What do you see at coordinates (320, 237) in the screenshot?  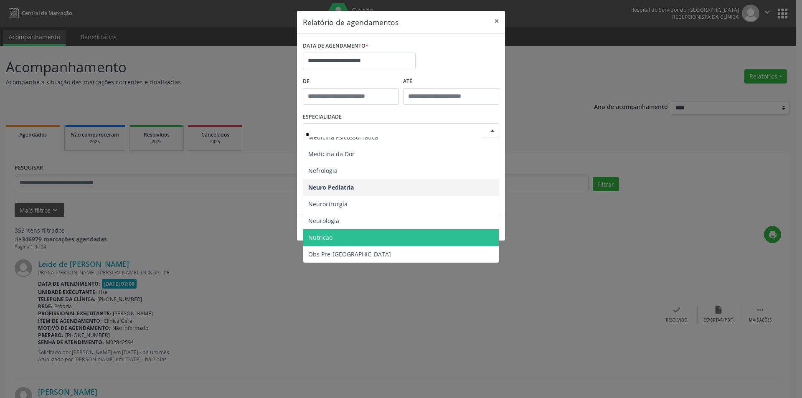 I see `span: Nutricao` at bounding box center [320, 237].